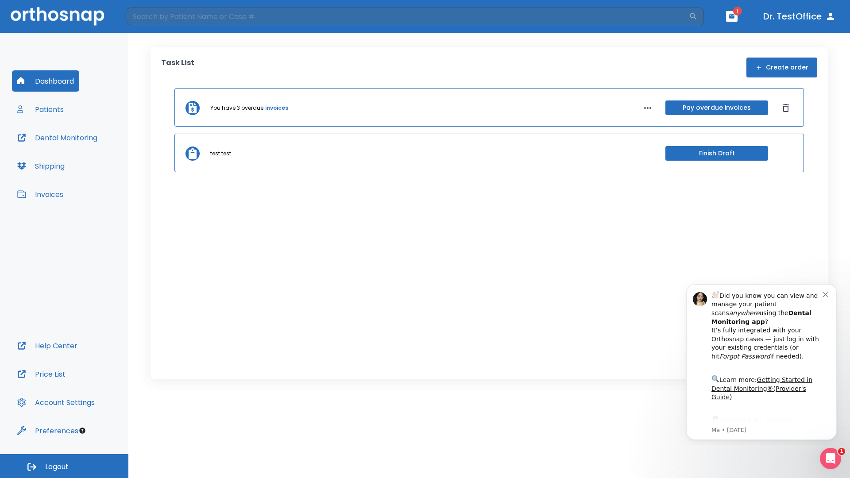  Describe the element at coordinates (408, 16) in the screenshot. I see `input: Search by Patient Name or Case #` at that location.